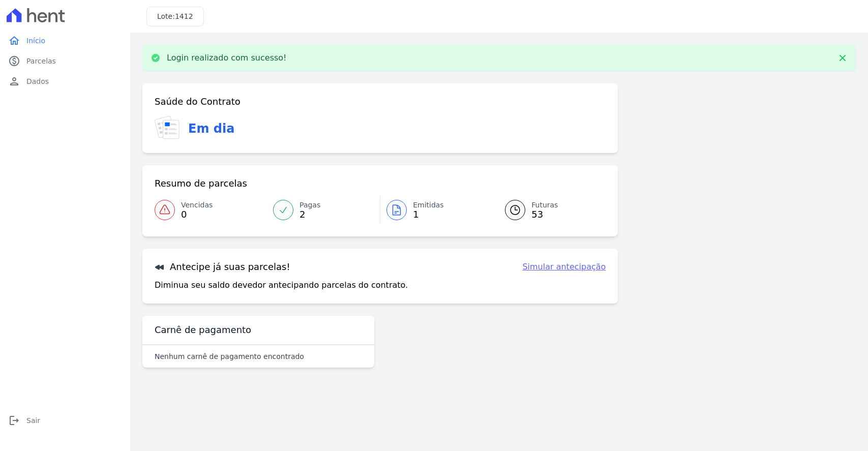 The width and height of the screenshot is (868, 451). I want to click on h3: Em dia, so click(211, 129).